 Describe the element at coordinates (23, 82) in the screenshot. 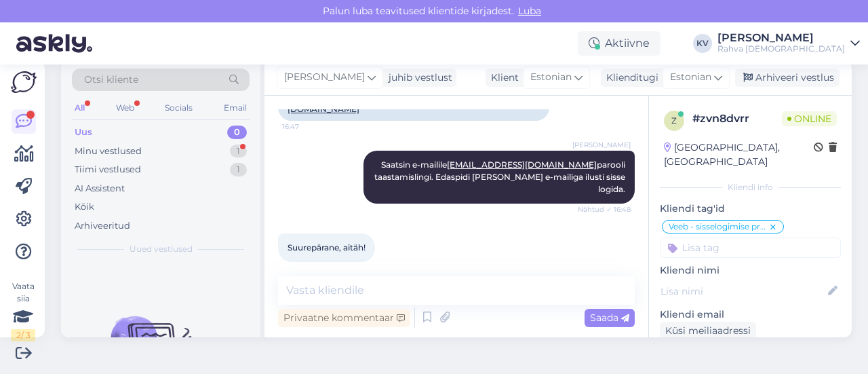

I see `img: Askly Logo` at that location.